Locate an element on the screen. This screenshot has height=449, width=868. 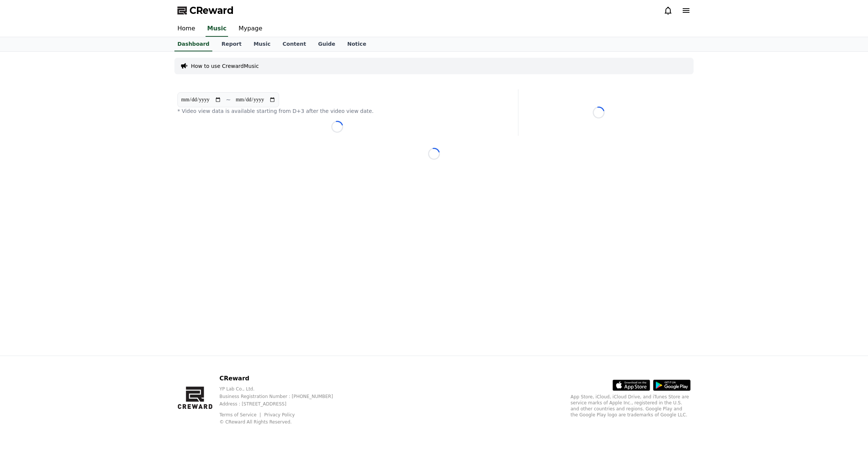
p: CReward is located at coordinates (282, 379).